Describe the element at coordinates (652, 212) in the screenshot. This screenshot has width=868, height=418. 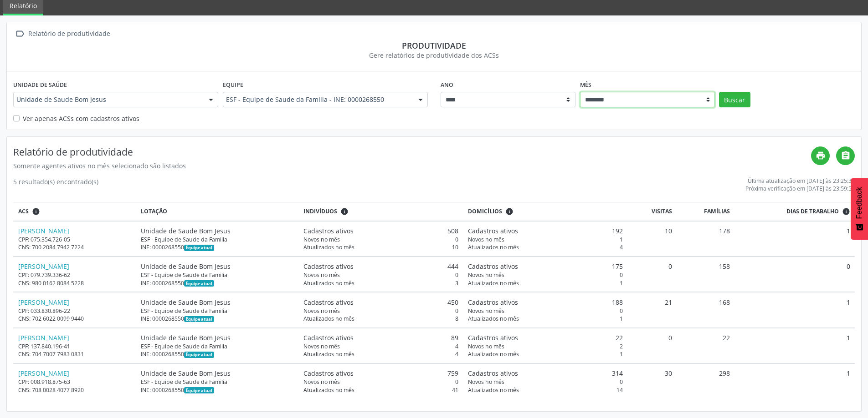
I see `th: Visitas` at that location.